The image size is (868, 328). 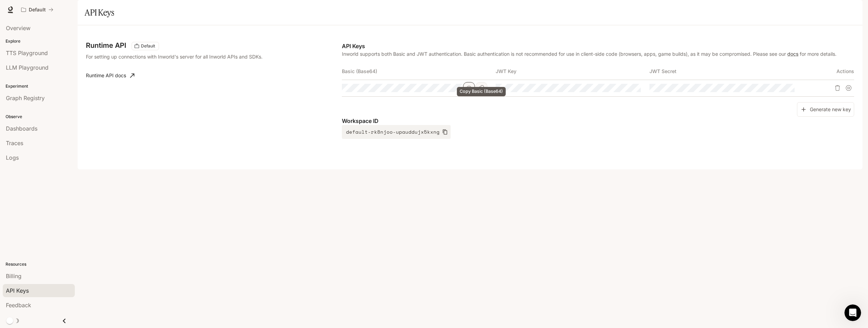 I want to click on p: Workspace ID, so click(x=598, y=121).